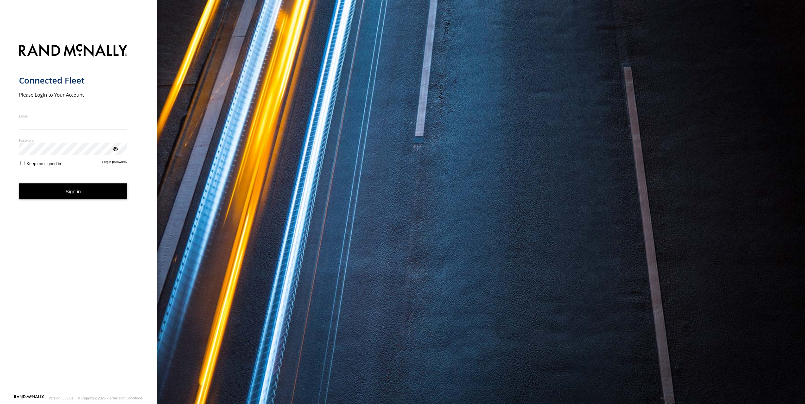 The height and width of the screenshot is (404, 805). What do you see at coordinates (73, 95) in the screenshot?
I see `h2: Please Login to Your Account` at bounding box center [73, 95].